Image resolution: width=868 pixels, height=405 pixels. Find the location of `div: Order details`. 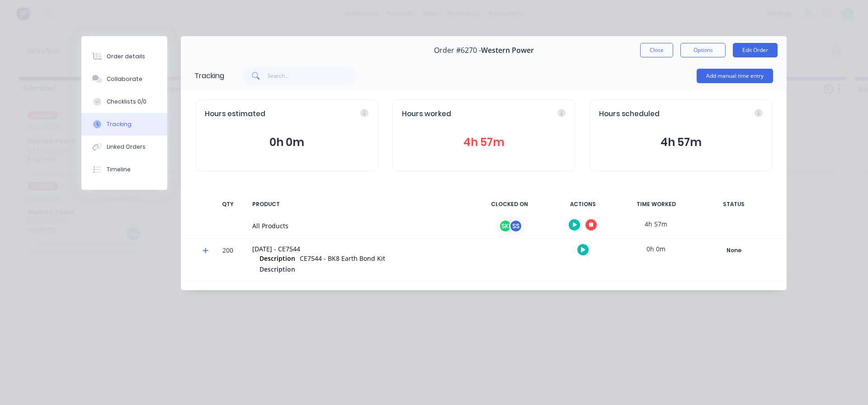

div: Order details is located at coordinates (126, 57).